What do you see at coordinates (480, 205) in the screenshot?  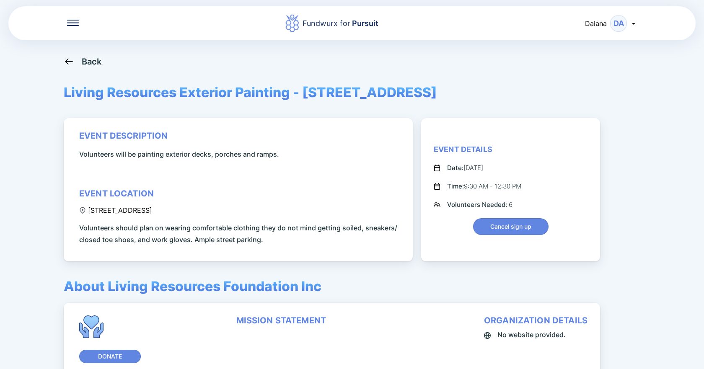 I see `div: 6` at bounding box center [480, 205].